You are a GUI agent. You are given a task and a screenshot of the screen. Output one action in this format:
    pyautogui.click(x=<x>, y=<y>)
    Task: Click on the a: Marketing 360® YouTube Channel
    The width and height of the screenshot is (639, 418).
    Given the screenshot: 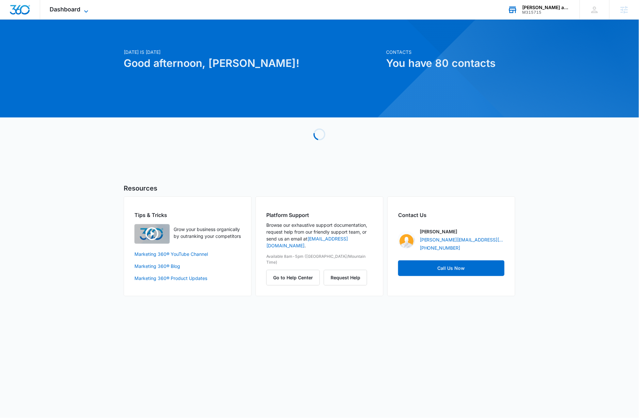 What is the action you would take?
    pyautogui.click(x=188, y=254)
    